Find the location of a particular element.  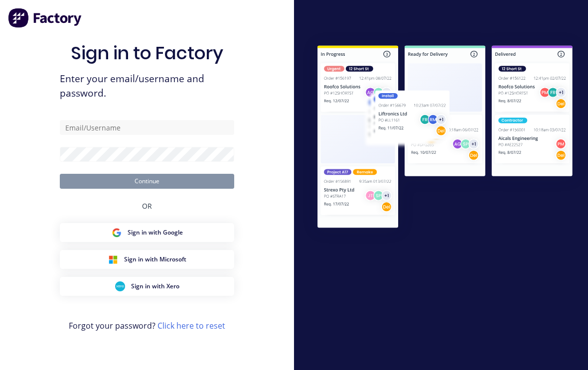

button: Xero Sign inSign in with Xero is located at coordinates (147, 286).